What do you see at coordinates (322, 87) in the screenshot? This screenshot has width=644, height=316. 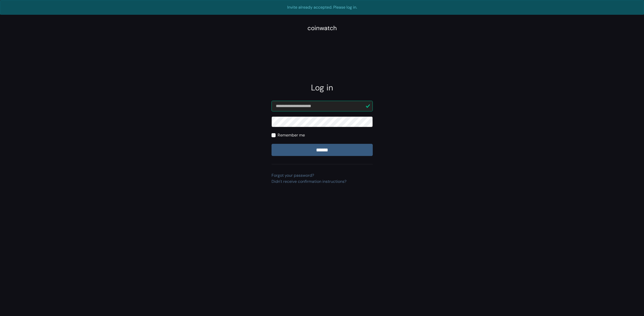 I see `h2: Log in` at bounding box center [322, 87].